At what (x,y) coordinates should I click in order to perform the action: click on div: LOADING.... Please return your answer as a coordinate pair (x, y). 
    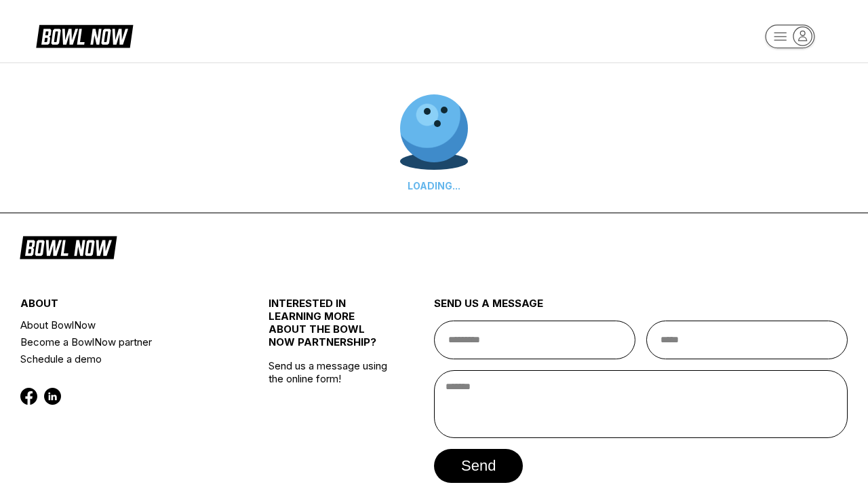
    Looking at the image, I should click on (434, 185).